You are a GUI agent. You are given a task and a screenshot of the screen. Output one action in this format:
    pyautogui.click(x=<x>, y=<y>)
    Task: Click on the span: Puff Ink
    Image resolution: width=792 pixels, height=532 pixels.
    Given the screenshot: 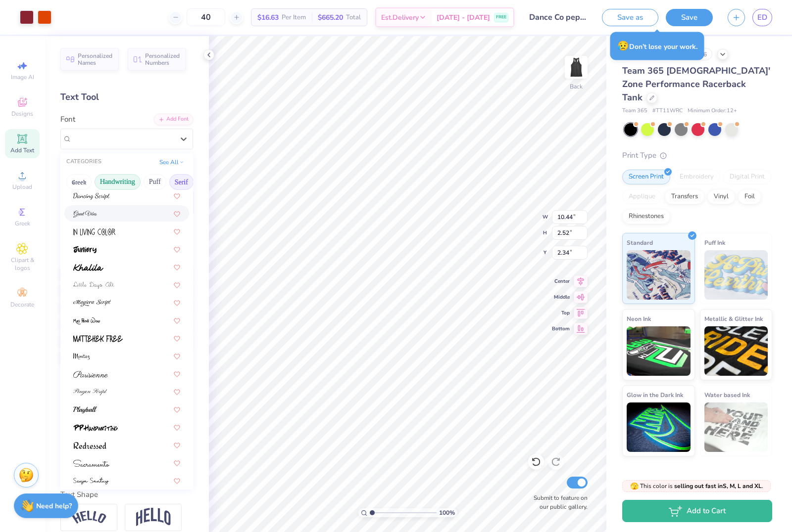 What is the action you would take?
    pyautogui.click(x=715, y=242)
    